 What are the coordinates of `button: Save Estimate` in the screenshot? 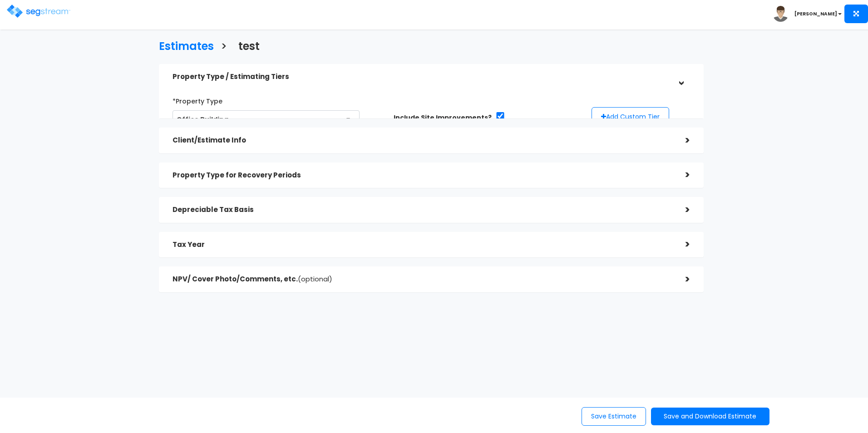 It's located at (614, 417).